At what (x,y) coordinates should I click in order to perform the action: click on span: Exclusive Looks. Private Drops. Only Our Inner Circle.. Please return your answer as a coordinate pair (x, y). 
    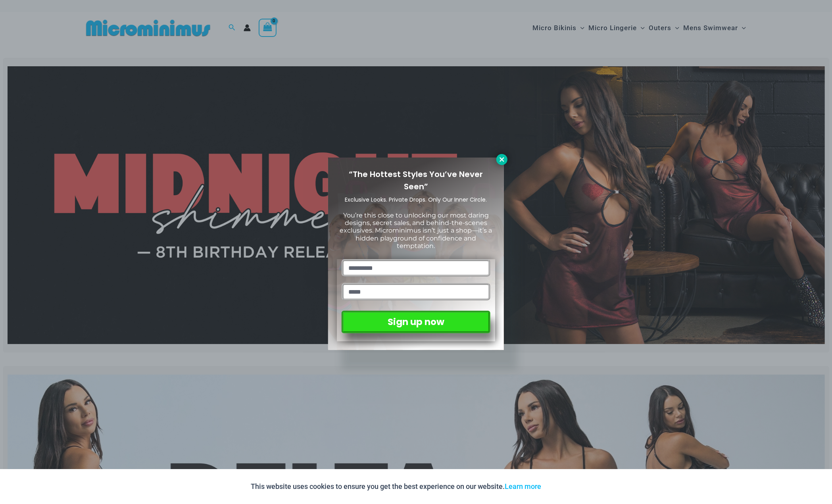
    Looking at the image, I should click on (416, 200).